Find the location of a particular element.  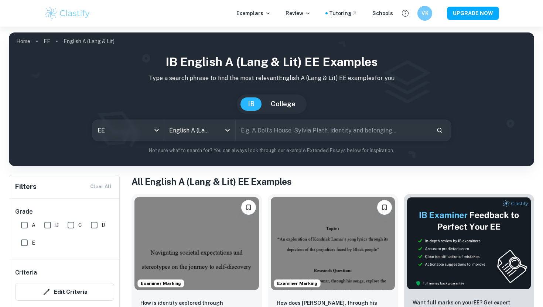

button: Search is located at coordinates (440, 130).